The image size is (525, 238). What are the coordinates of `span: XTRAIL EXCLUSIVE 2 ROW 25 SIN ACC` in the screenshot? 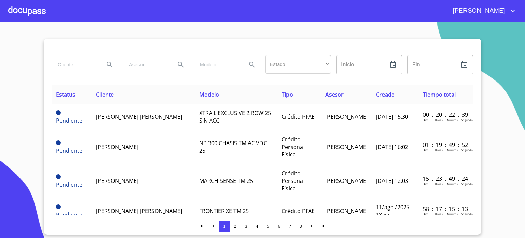 It's located at (235, 117).